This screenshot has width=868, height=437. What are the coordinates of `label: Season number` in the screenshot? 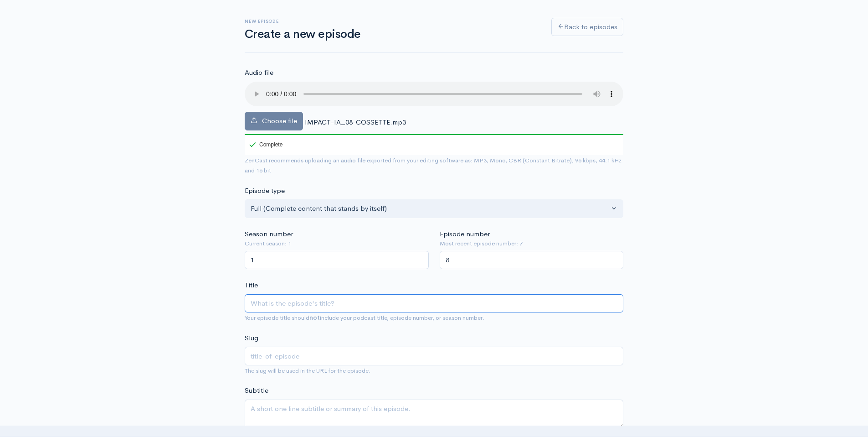 It's located at (269, 234).